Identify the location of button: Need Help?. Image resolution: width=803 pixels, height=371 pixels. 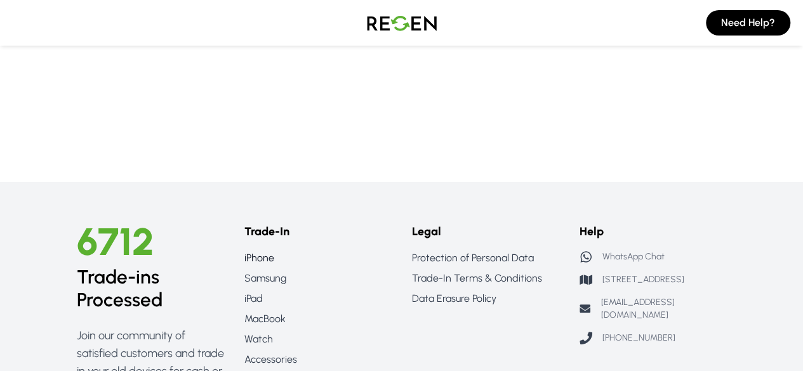
(747, 23).